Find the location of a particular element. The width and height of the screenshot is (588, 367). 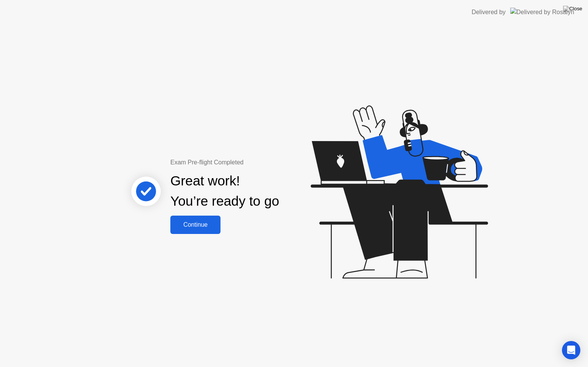

div: Continue is located at coordinates (195, 225).